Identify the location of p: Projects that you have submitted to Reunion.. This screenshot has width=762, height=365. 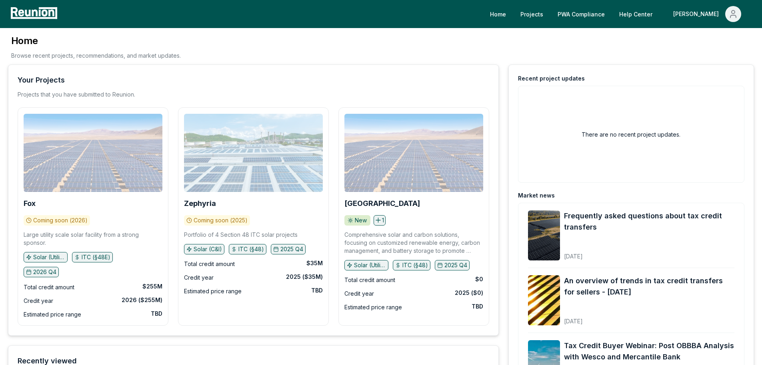
(76, 94).